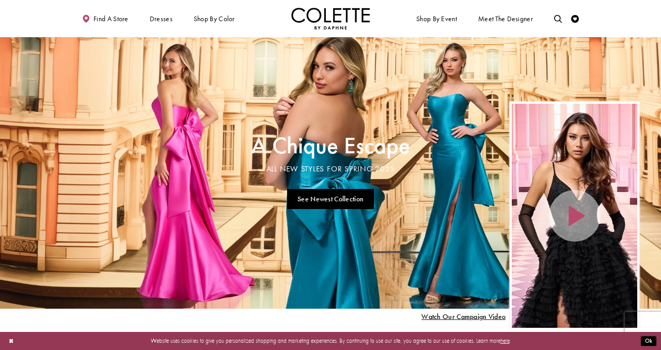 This screenshot has width=661, height=350. What do you see at coordinates (330, 199) in the screenshot?
I see `ul: Slider Links` at bounding box center [330, 199].